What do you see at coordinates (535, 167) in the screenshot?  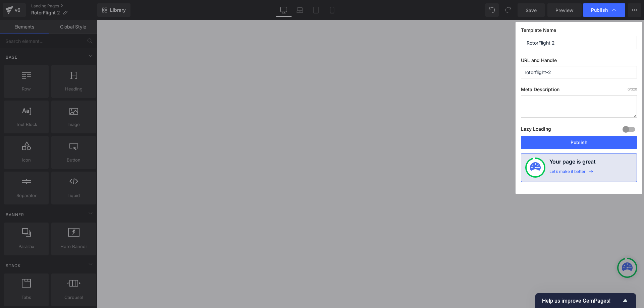 I see `img: onboarding-status.svg` at bounding box center [535, 167].